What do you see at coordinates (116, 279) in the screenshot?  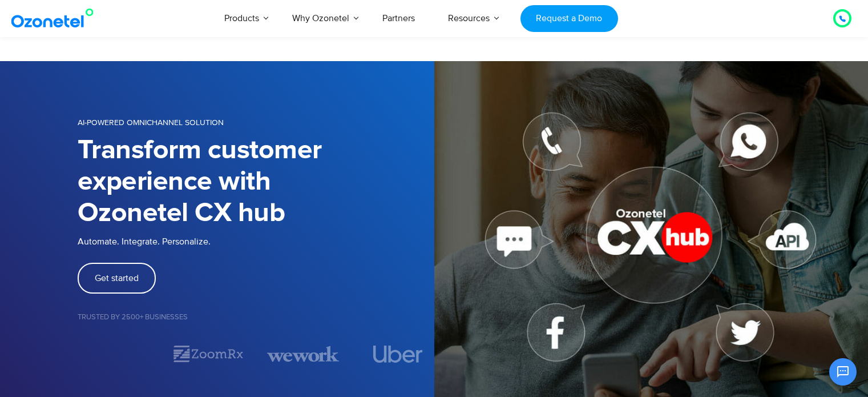 I see `span: Get started` at bounding box center [116, 279].